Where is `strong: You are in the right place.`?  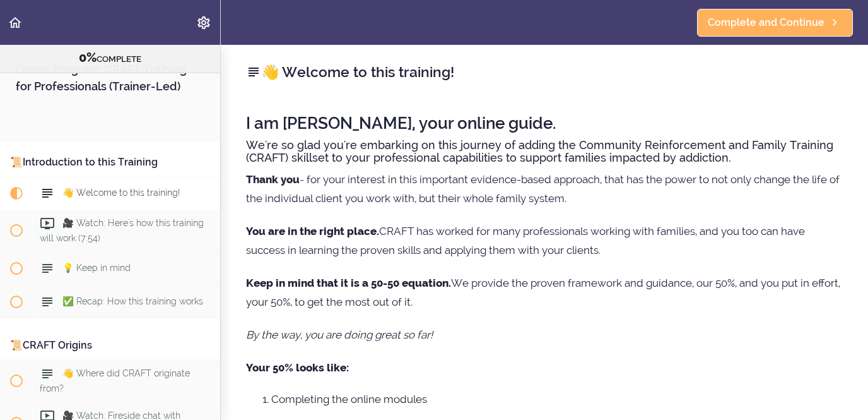 strong: You are in the right place. is located at coordinates (313, 231).